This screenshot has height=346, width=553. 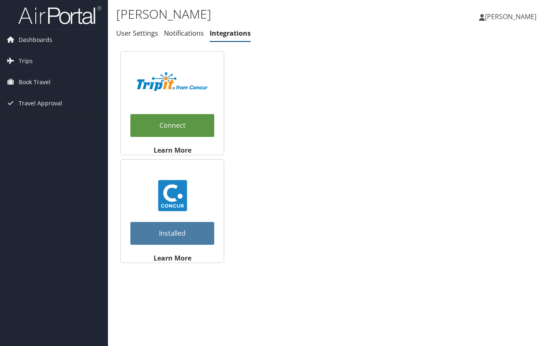 What do you see at coordinates (26, 61) in the screenshot?
I see `span: Trips` at bounding box center [26, 61].